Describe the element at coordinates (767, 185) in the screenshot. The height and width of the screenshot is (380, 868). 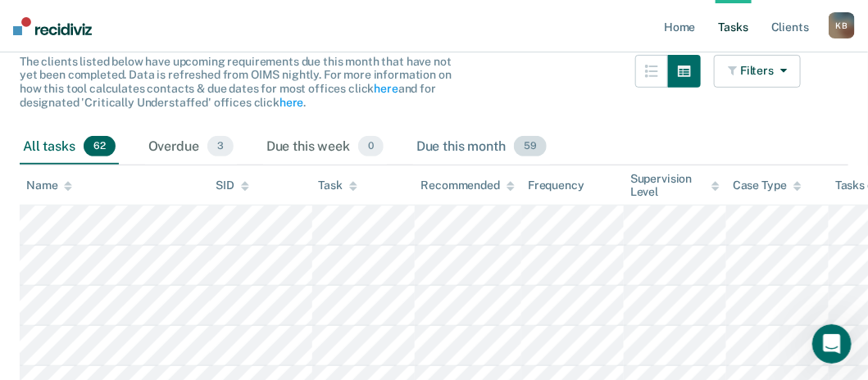
I see `div: Case Type` at that location.